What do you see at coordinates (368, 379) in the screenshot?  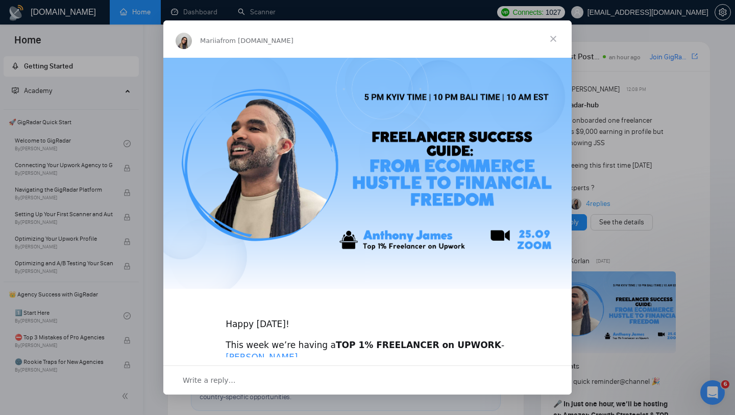 I see `div: Open conversation and reply` at bounding box center [368, 379].